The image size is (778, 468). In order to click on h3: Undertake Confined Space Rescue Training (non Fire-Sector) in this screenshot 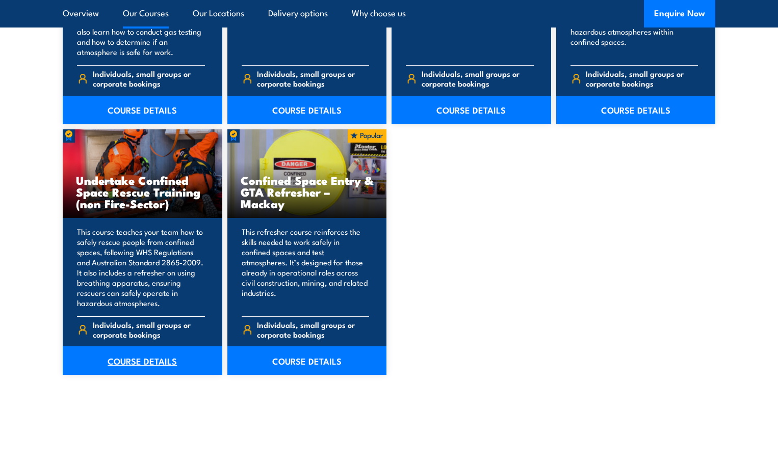, I will do `click(142, 192)`.